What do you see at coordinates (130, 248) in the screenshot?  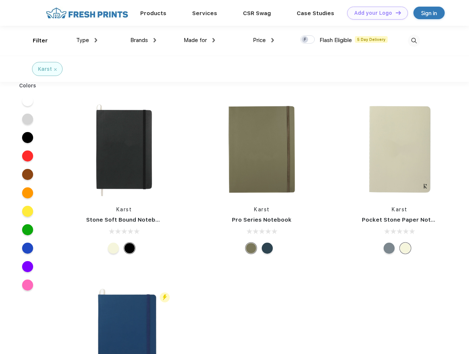 I see `div: Black` at bounding box center [130, 248].